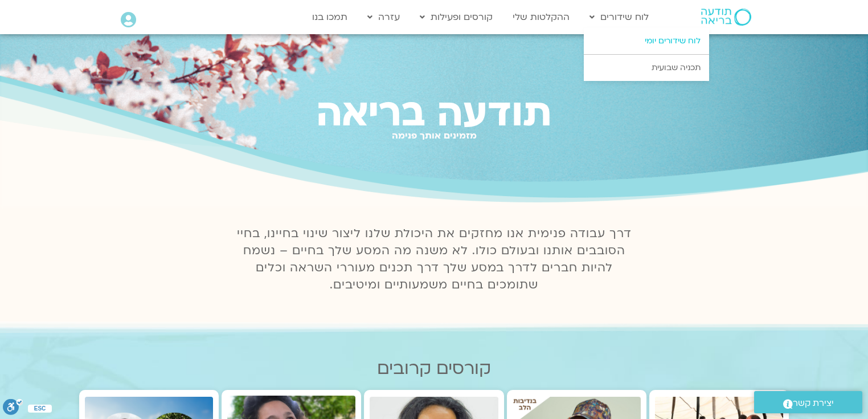  Describe the element at coordinates (434, 368) in the screenshot. I see `h2: קורסים קרובים` at that location.